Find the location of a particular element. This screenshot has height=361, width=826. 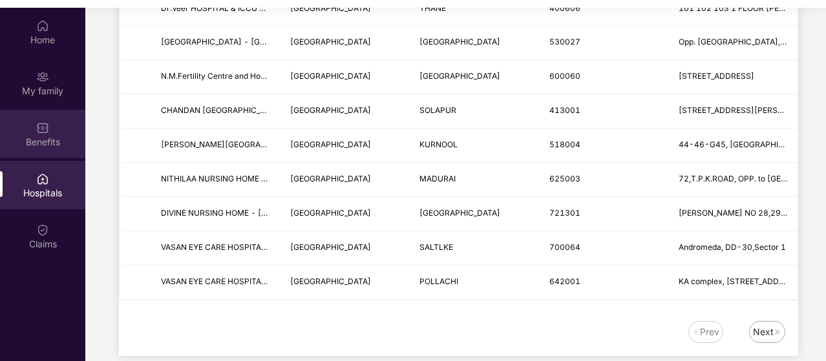

span: POLLACHI is located at coordinates (439, 281).